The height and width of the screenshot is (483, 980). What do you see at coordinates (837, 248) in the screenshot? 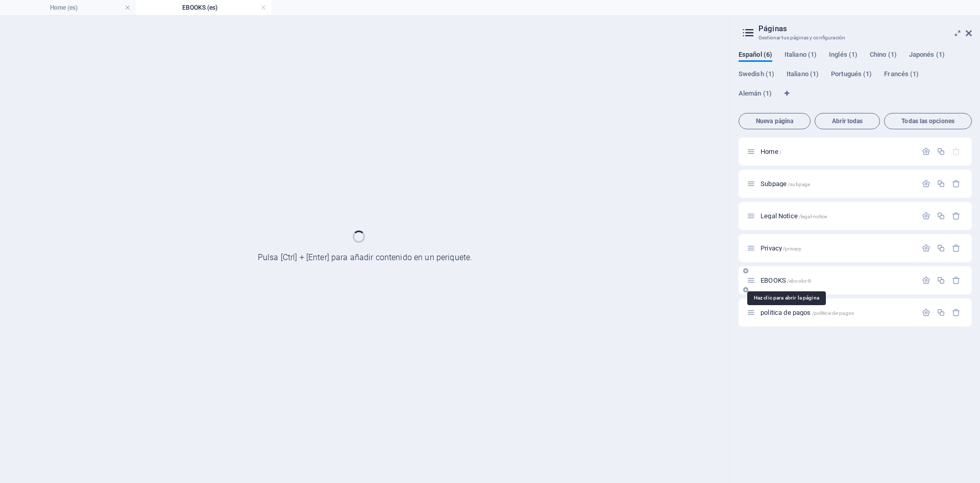
I see `div: Privacy/privacy` at bounding box center [837, 248].